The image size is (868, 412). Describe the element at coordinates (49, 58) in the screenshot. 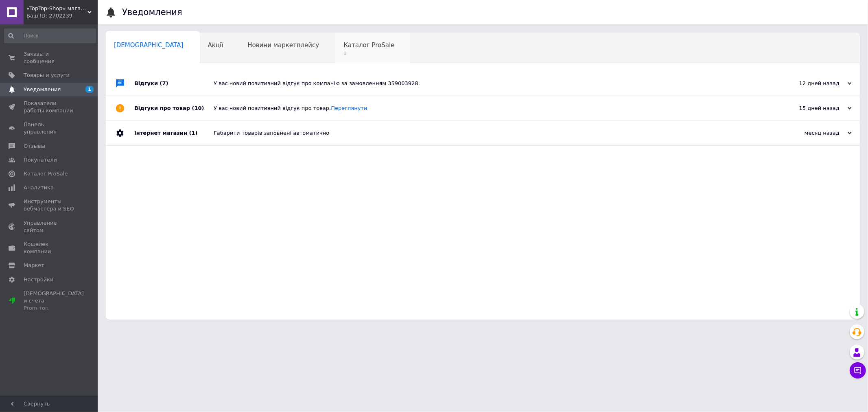

I see `span: Заказы и сообщения` at that location.